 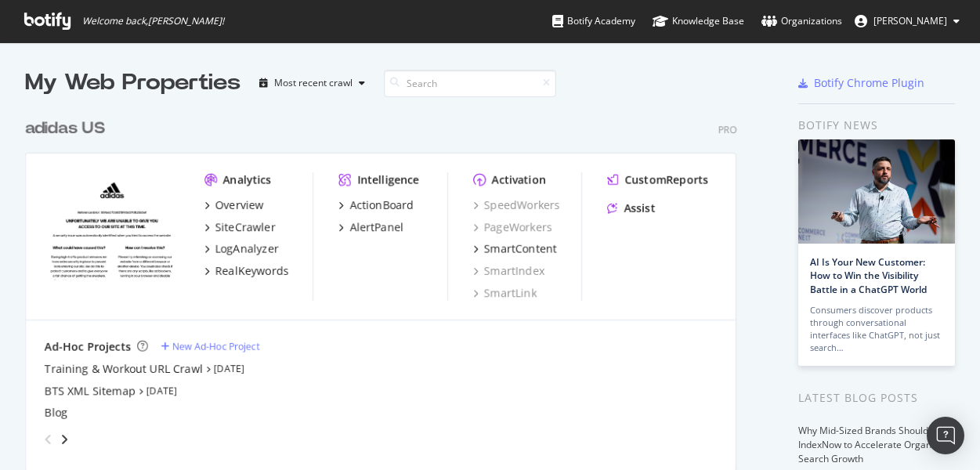 What do you see at coordinates (65, 128) in the screenshot?
I see `div: adidas US` at bounding box center [65, 128].